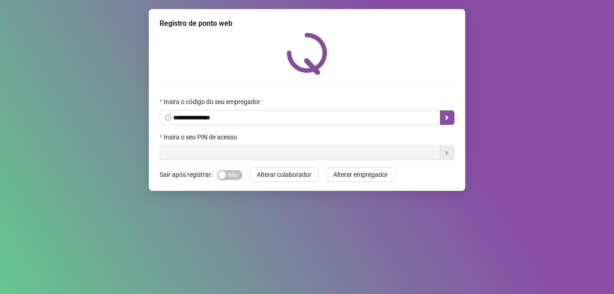 The width and height of the screenshot is (614, 294). What do you see at coordinates (201, 137) in the screenshot?
I see `label: Insira o seu PIN de acesso` at bounding box center [201, 137].